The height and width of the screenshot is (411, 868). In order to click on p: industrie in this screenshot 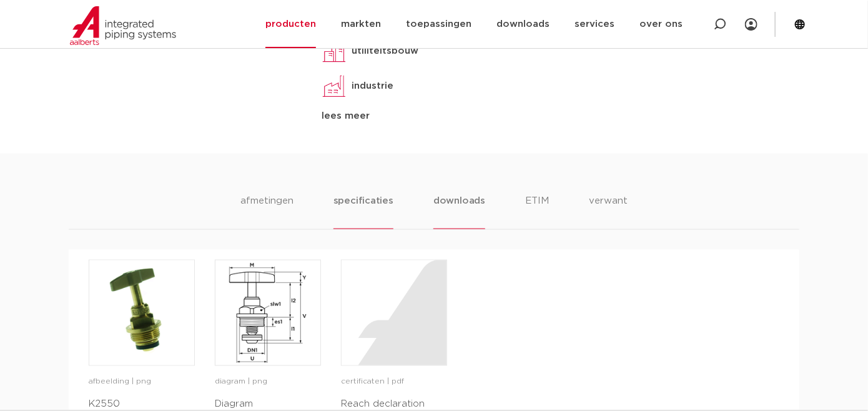, I will do `click(372, 86)`.